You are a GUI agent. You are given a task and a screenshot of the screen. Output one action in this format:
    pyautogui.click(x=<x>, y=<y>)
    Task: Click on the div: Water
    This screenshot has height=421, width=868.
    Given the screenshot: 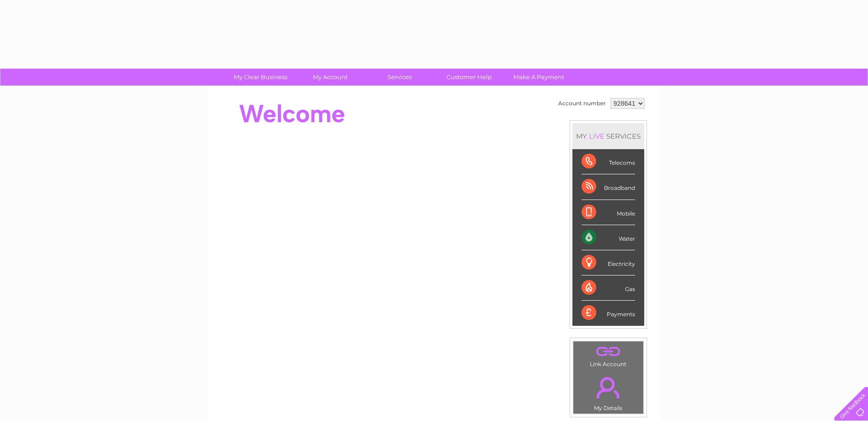 What is the action you would take?
    pyautogui.click(x=608, y=237)
    